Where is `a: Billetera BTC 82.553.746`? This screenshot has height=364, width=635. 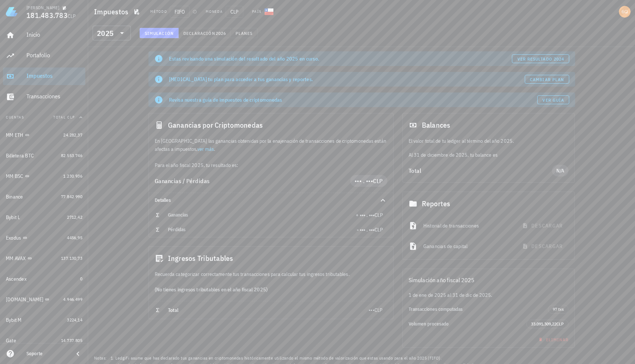
a: Billetera BTC 82.553.746 is located at coordinates (44, 156).